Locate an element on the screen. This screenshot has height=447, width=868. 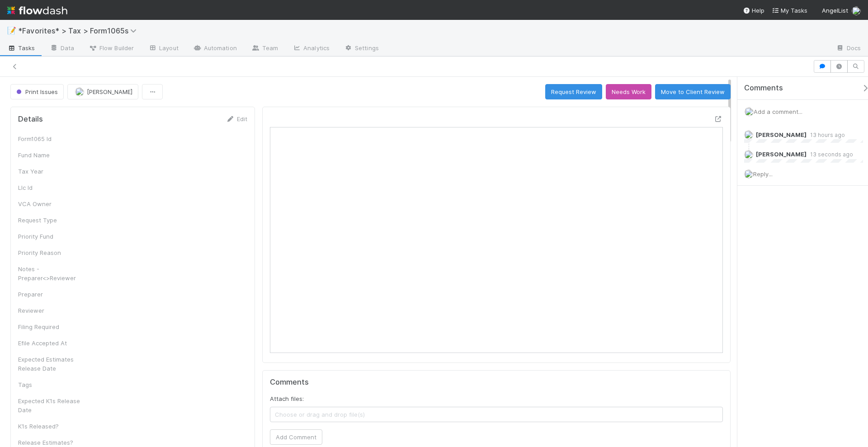
button: Add Comment is located at coordinates (296, 437).